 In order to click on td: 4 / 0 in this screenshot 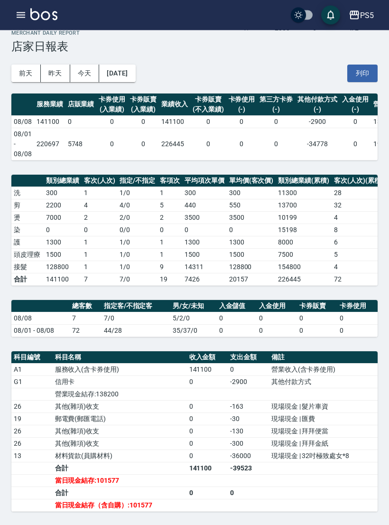, I will do `click(137, 206)`.